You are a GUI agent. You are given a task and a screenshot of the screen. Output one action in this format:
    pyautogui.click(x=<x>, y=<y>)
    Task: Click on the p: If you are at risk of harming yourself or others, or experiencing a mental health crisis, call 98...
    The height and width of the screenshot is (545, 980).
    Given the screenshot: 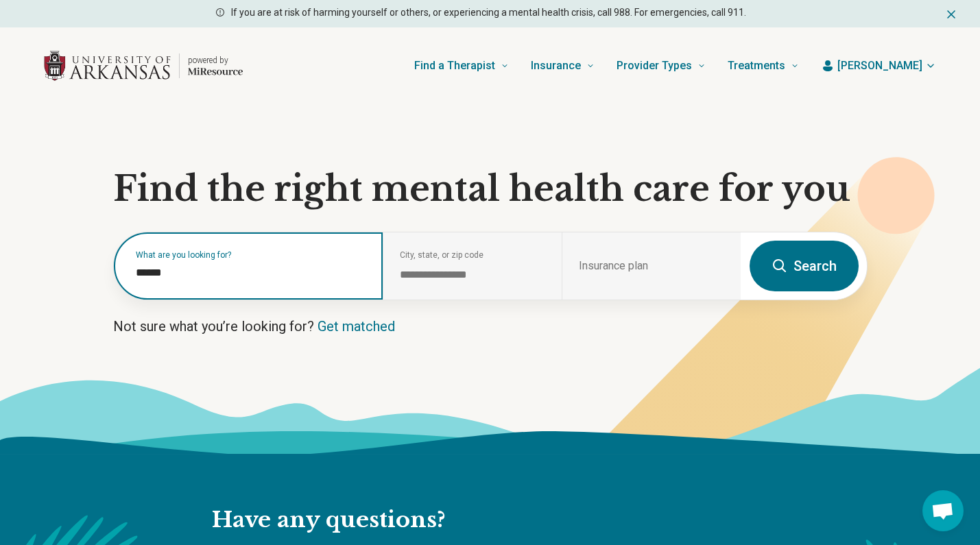 What is the action you would take?
    pyautogui.click(x=488, y=12)
    